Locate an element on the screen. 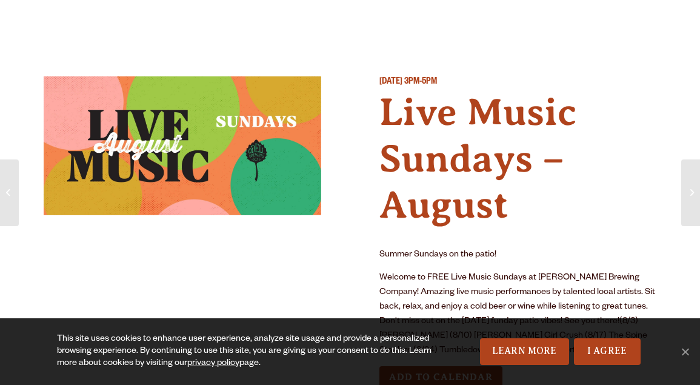 The height and width of the screenshot is (385, 700). span: 3PM-5PM is located at coordinates (421, 82).